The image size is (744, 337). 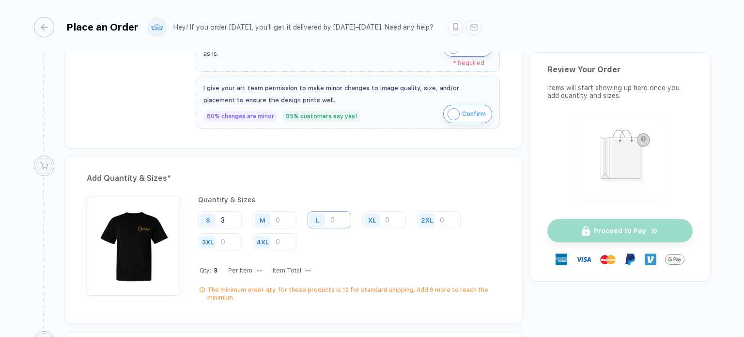 What do you see at coordinates (245, 270) in the screenshot?
I see `div: Per Item:` at bounding box center [245, 270].